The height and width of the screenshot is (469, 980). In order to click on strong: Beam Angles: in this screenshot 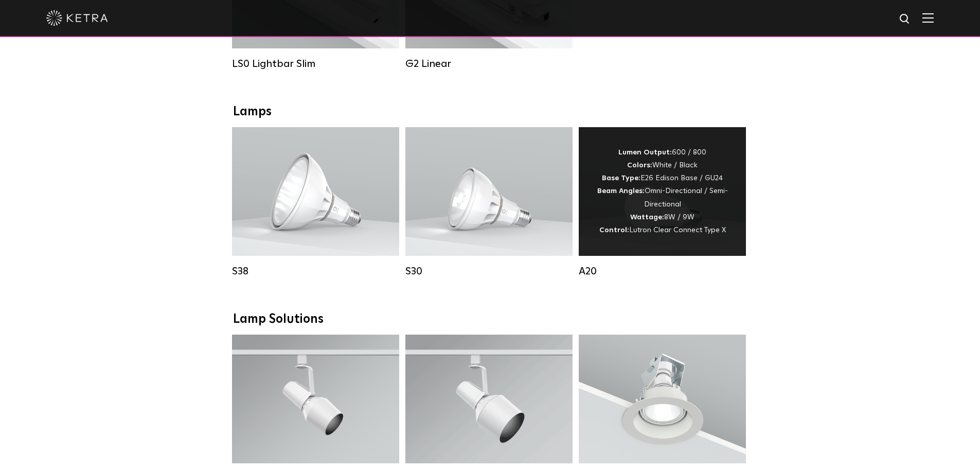, I will do `click(621, 191)`.